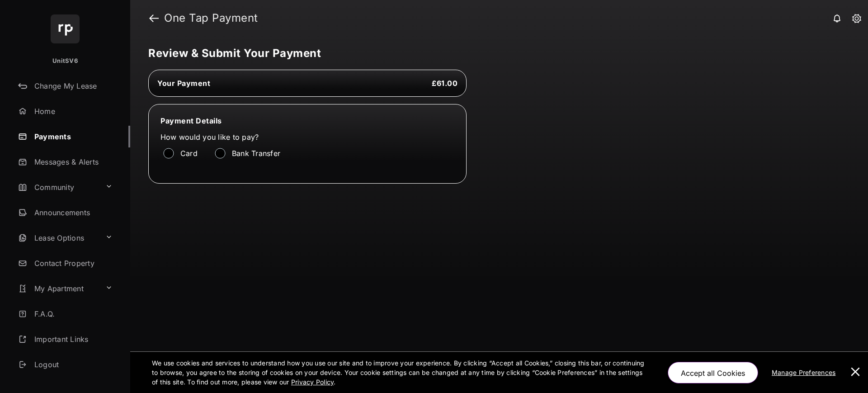  What do you see at coordinates (256, 154) in the screenshot?
I see `label: Bank Transfer` at bounding box center [256, 154].